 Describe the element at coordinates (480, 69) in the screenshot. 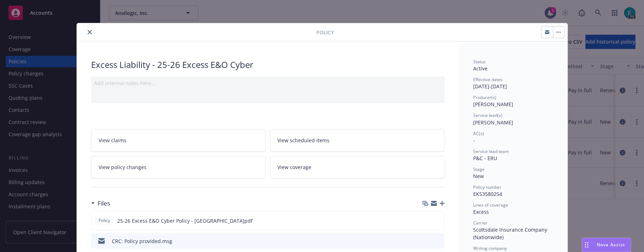

I see `span: Active` at that location.